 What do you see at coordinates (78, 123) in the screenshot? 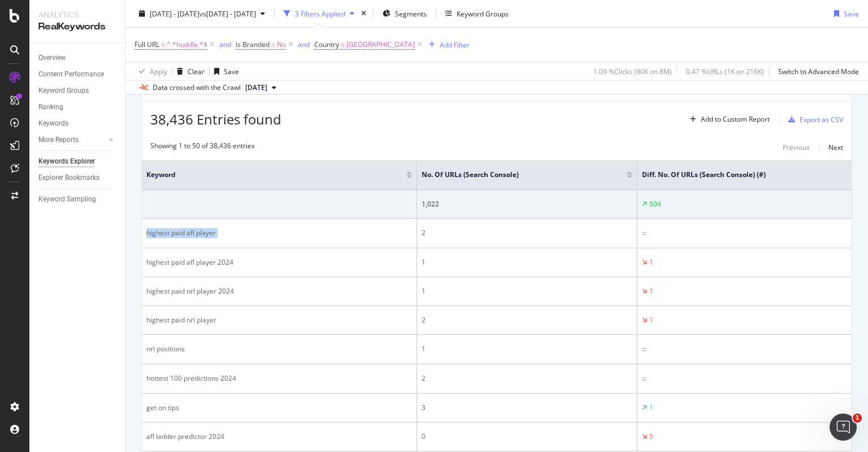
I see `a: Keywords` at bounding box center [78, 123].